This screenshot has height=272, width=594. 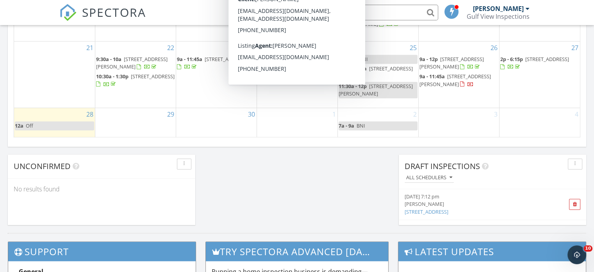 What do you see at coordinates (54, 75) in the screenshot?
I see `td: Go to September 21, 2025` at bounding box center [54, 75].